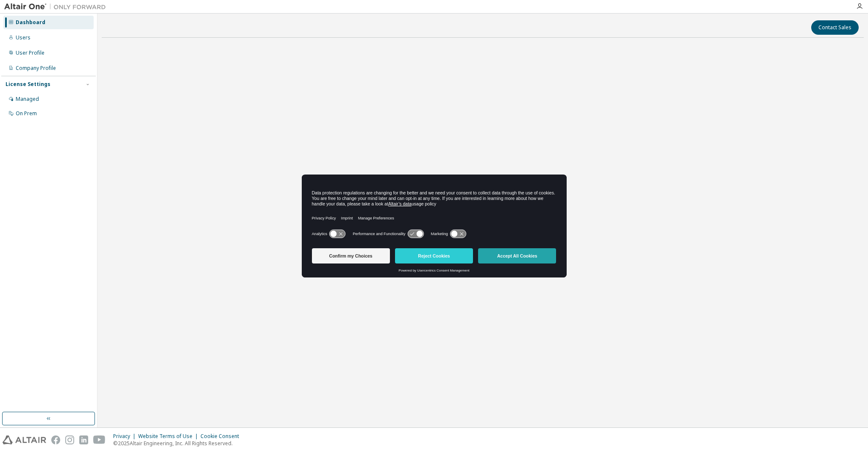 The height and width of the screenshot is (452, 868). Describe the element at coordinates (30, 53) in the screenshot. I see `div: User Profile` at that location.